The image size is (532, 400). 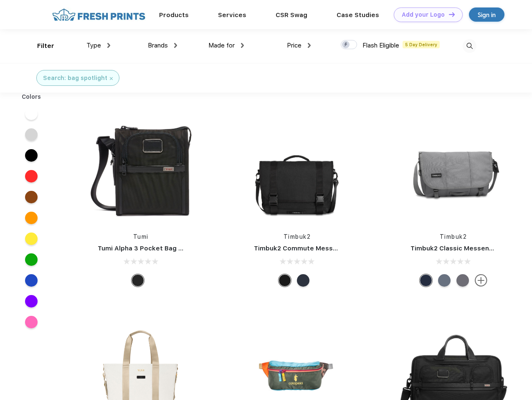 I want to click on div: Black, so click(x=137, y=280).